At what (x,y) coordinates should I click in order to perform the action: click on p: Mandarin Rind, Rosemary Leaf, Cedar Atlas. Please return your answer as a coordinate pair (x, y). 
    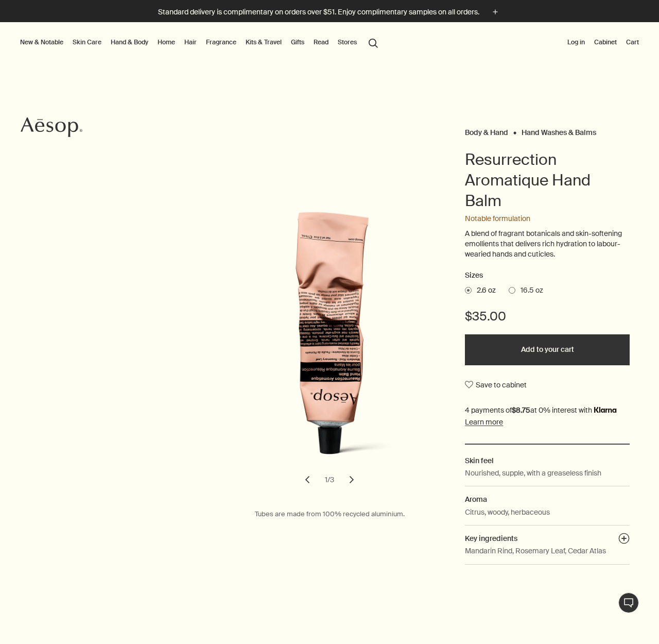
    Looking at the image, I should click on (536, 551).